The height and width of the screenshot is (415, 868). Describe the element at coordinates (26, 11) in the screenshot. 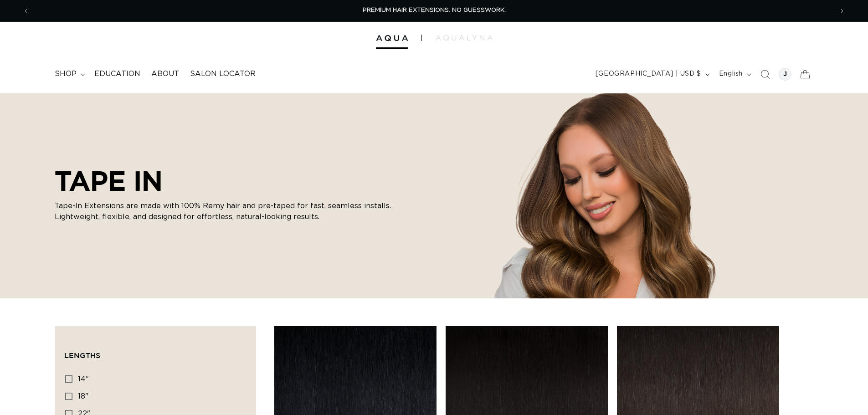

I see `button: Previous announcement` at that location.